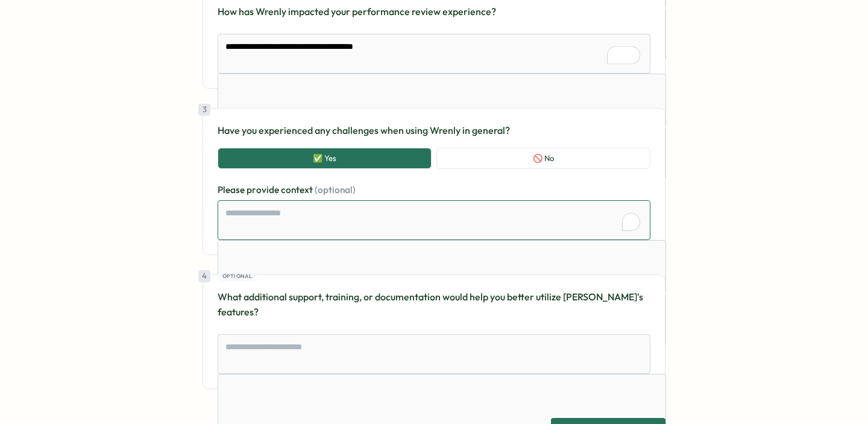  I want to click on span: Please, so click(232, 189).